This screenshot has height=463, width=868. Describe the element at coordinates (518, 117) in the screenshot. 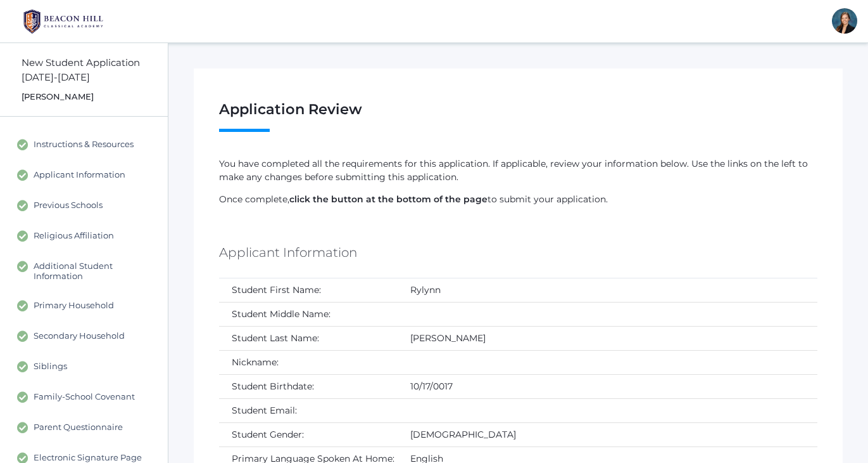

I see `h1: Application Review` at that location.